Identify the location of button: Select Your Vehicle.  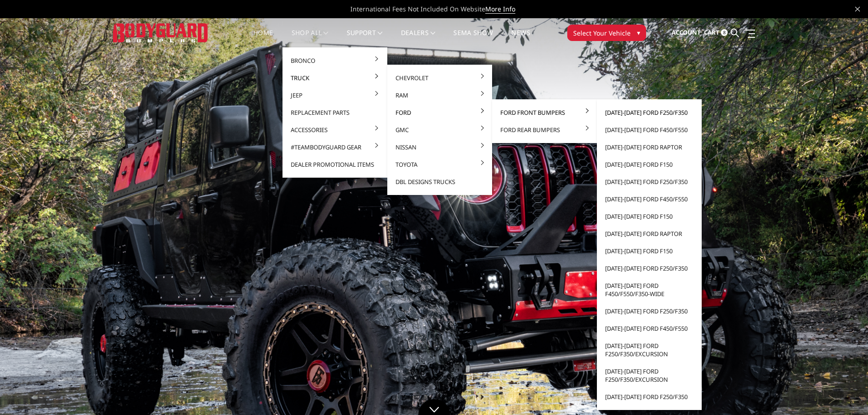
(607, 33).